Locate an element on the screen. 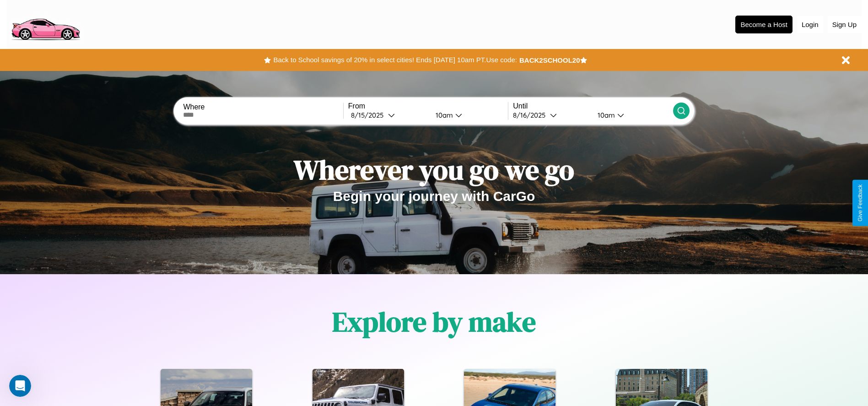 This screenshot has width=868, height=406. button: Login is located at coordinates (810, 24).